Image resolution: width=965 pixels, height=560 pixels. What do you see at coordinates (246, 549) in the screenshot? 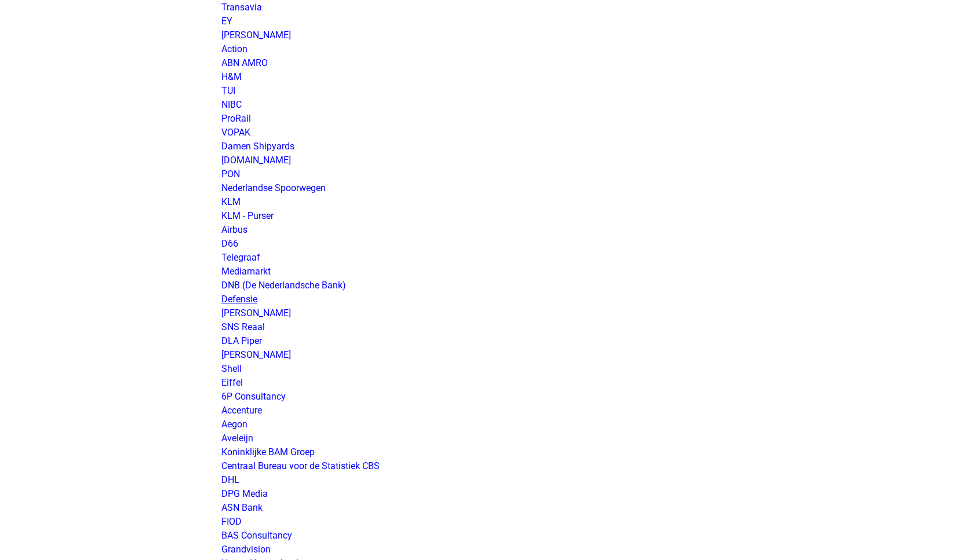
I see `a: Grandvision` at bounding box center [246, 549].